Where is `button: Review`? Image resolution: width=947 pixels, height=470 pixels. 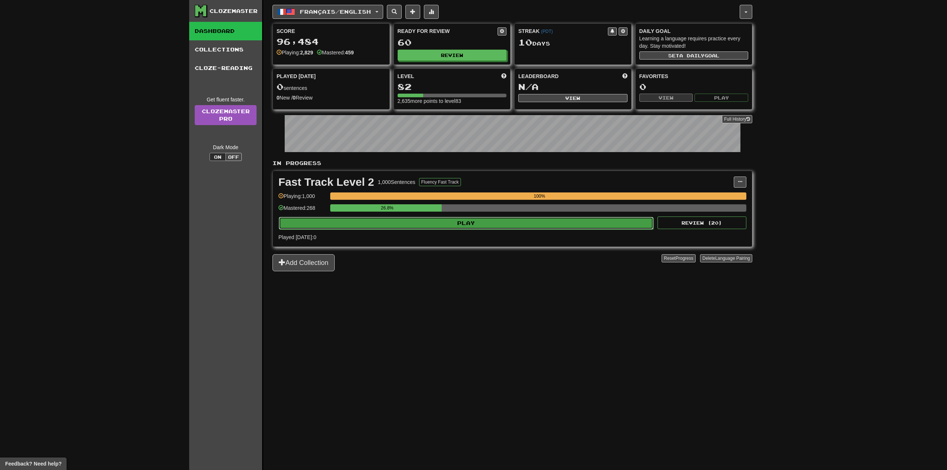 button: Review is located at coordinates (452, 55).